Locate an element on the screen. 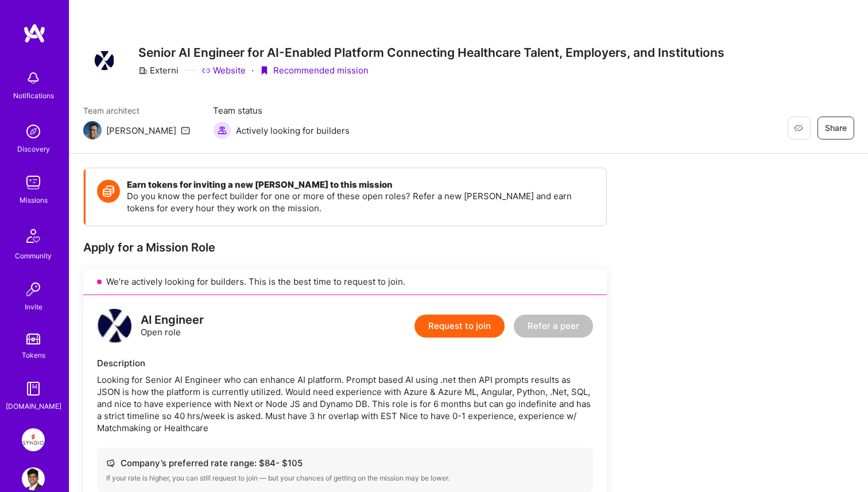 Image resolution: width=868 pixels, height=492 pixels. i: icon Mail is located at coordinates (185, 130).